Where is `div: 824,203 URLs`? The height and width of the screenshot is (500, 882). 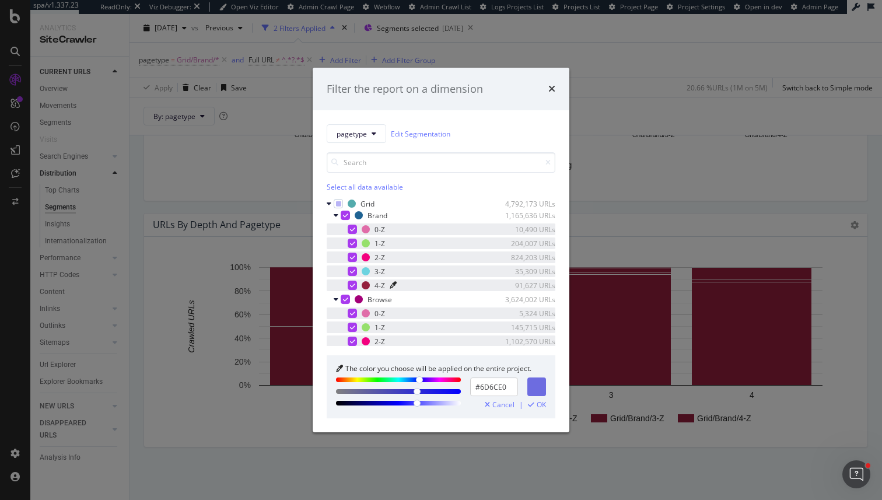 div: 824,203 URLs is located at coordinates (526, 257).